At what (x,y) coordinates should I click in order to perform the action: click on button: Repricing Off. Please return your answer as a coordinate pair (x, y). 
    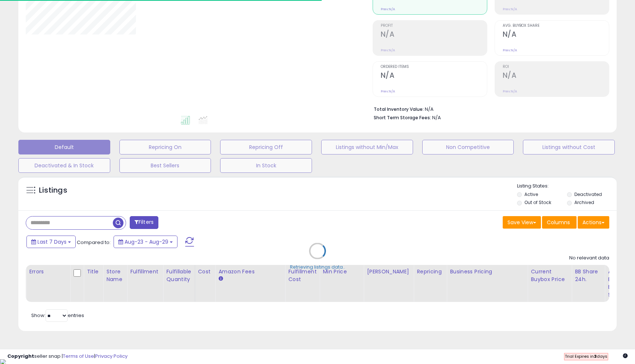
    Looking at the image, I should click on (266, 147).